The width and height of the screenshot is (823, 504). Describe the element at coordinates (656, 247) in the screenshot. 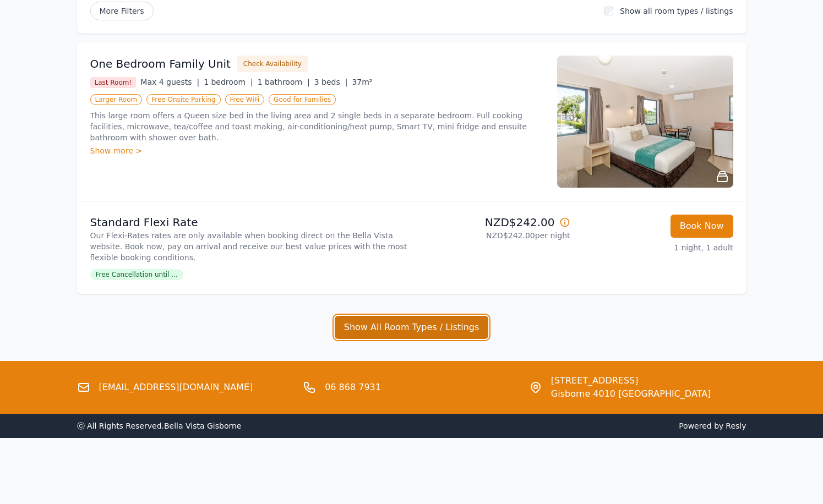

I see `p: 1 night, 1 adult` at that location.